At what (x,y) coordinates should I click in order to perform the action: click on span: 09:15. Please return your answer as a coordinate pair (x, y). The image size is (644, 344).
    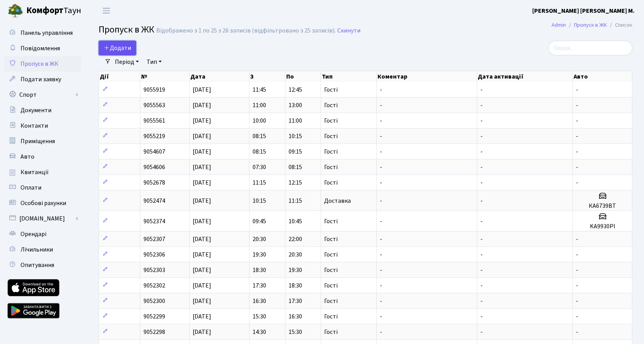
    Looking at the image, I should click on (295, 152).